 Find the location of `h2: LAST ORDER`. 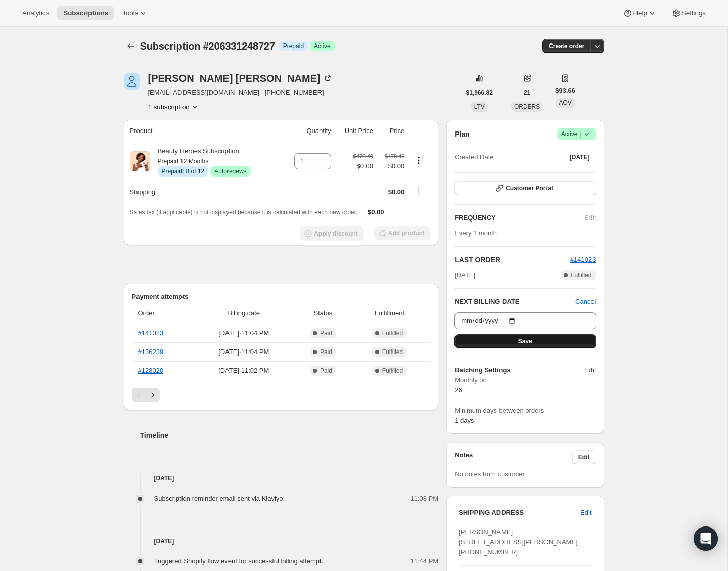

h2: LAST ORDER is located at coordinates (512, 260).